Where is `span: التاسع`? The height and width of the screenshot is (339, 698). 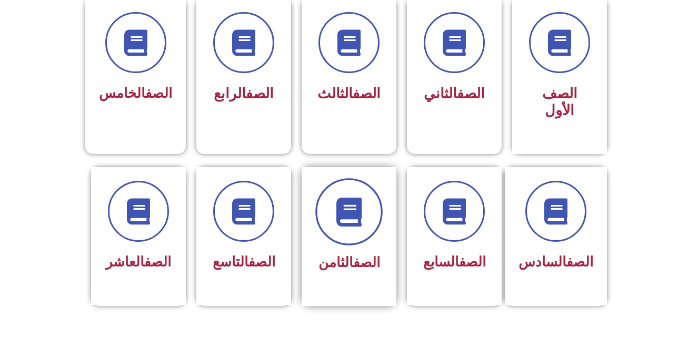
span: التاسع is located at coordinates (244, 262).